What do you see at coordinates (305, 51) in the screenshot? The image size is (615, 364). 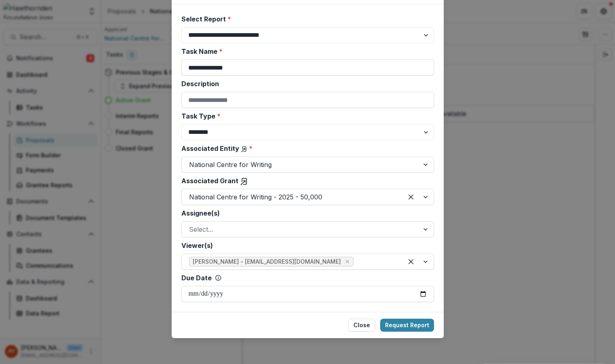 I see `label: Task Name` at bounding box center [305, 51].